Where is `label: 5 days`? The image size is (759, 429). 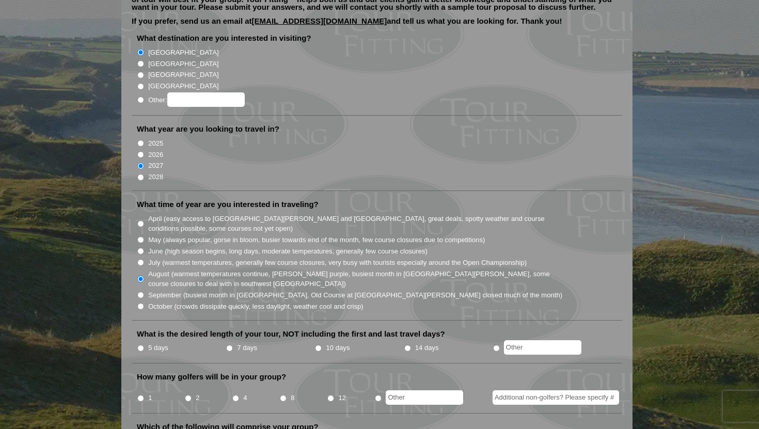
label: 5 days is located at coordinates (158, 348).